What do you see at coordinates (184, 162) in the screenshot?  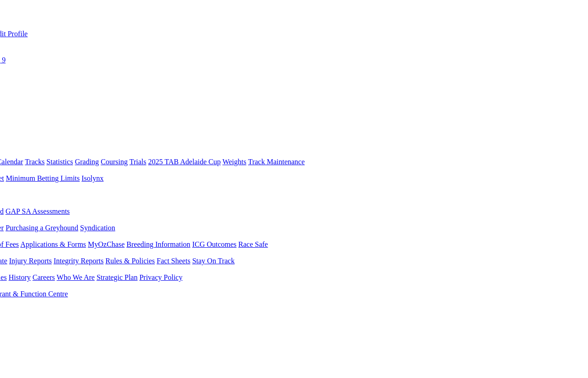 I see `a: 2025 TAB Adelaide Cup` at bounding box center [184, 162].